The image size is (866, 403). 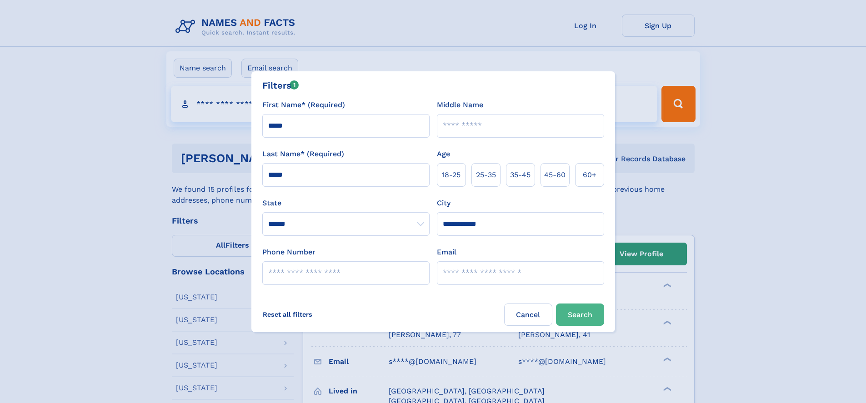 What do you see at coordinates (555, 175) in the screenshot?
I see `span: 45‑60` at bounding box center [555, 175].